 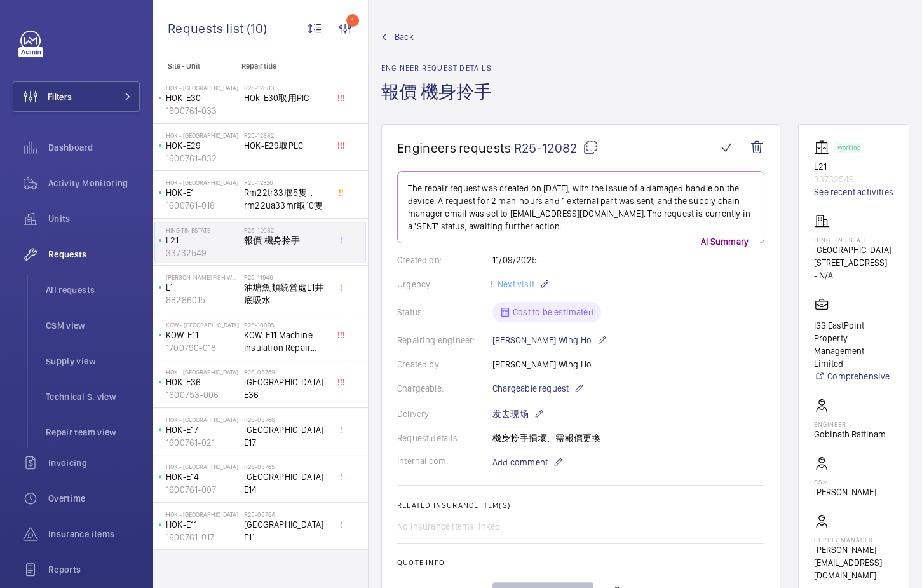 I want to click on span: Invoicing, so click(x=94, y=463).